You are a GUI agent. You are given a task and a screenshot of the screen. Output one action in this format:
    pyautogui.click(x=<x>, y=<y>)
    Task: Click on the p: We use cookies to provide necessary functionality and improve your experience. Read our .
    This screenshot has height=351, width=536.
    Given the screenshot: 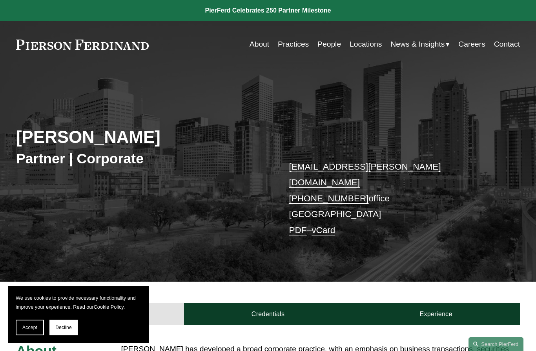 What is the action you would take?
    pyautogui.click(x=78, y=303)
    